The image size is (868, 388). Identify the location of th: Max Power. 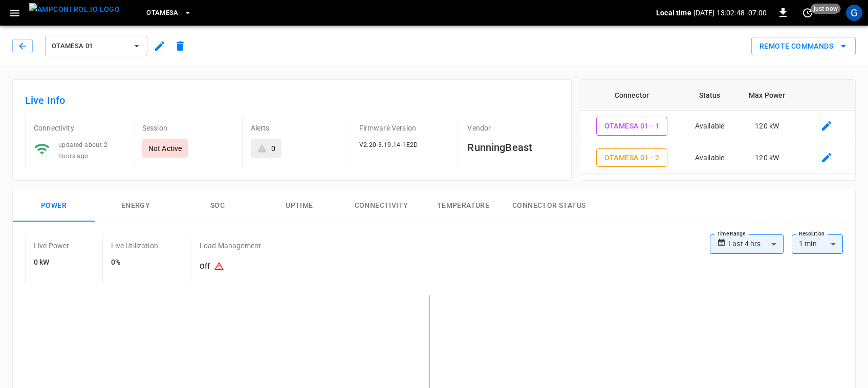
(767, 95).